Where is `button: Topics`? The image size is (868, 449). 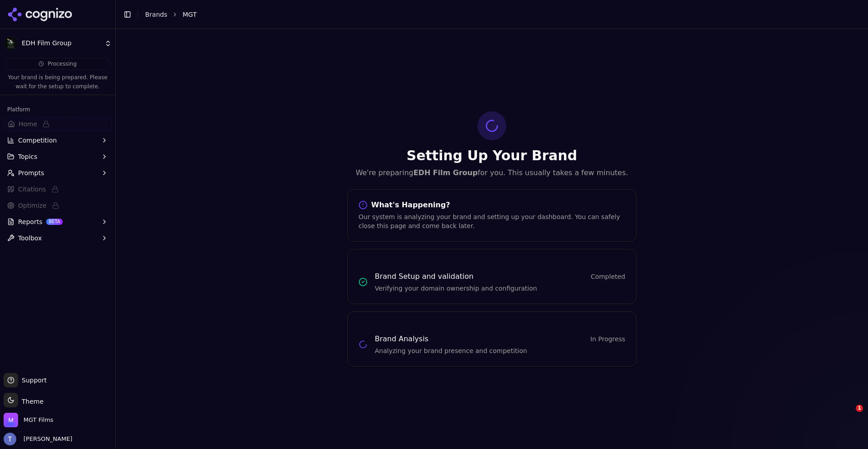
button: Topics is located at coordinates (57, 156).